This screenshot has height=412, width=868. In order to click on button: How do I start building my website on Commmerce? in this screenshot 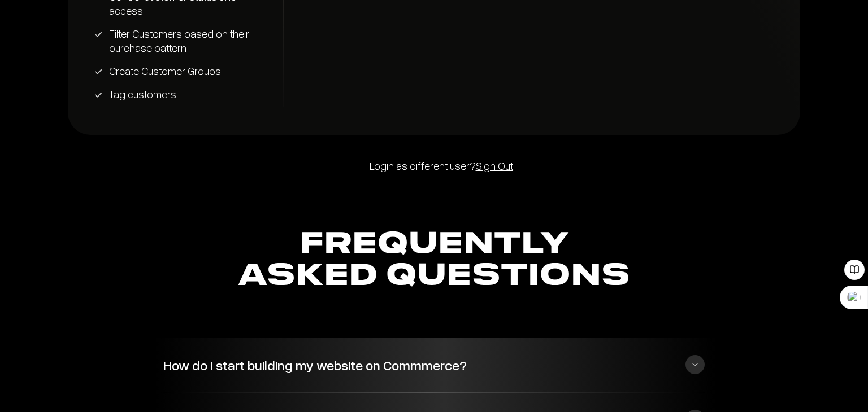, I will do `click(434, 365)`.